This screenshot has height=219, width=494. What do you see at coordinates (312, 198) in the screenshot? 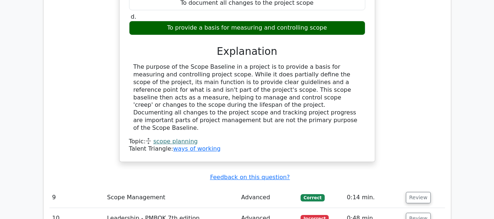
I see `span: Correct` at bounding box center [312, 198].